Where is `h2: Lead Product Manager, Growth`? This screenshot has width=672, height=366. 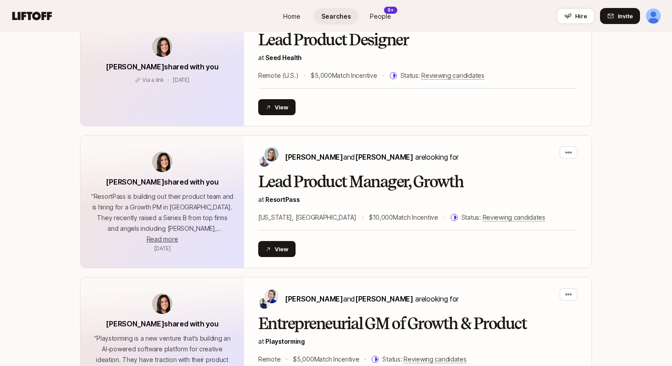
h2: Lead Product Manager, Growth is located at coordinates (418, 182).